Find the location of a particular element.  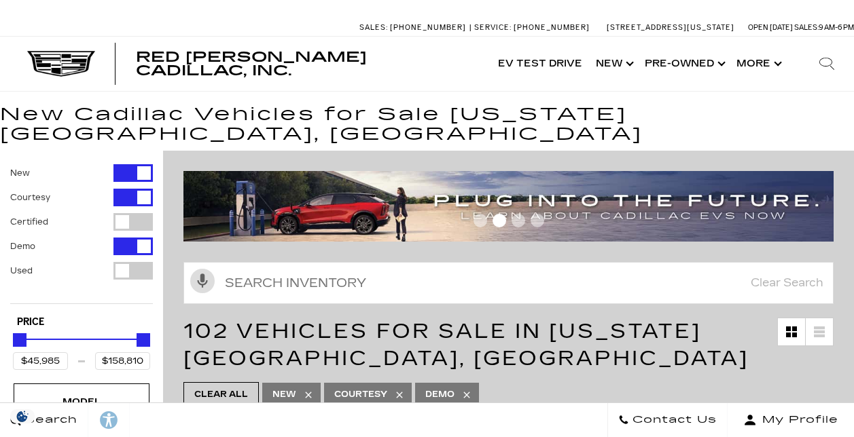

img: ev-blog-post-banners4 is located at coordinates (513, 206).